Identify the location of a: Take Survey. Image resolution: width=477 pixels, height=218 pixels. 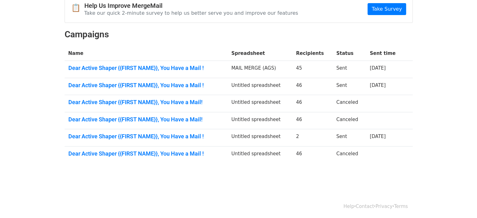
(387, 9).